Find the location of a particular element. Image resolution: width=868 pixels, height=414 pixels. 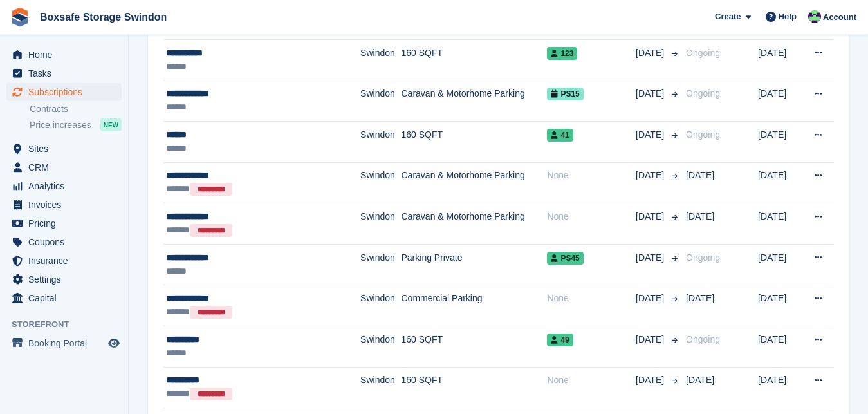

img: stora-icon-8386f47178a22dfd0bd8f6a31ec36ba5ce8667c1dd55bd0f319d3a0aa187defe.svg is located at coordinates (20, 17).